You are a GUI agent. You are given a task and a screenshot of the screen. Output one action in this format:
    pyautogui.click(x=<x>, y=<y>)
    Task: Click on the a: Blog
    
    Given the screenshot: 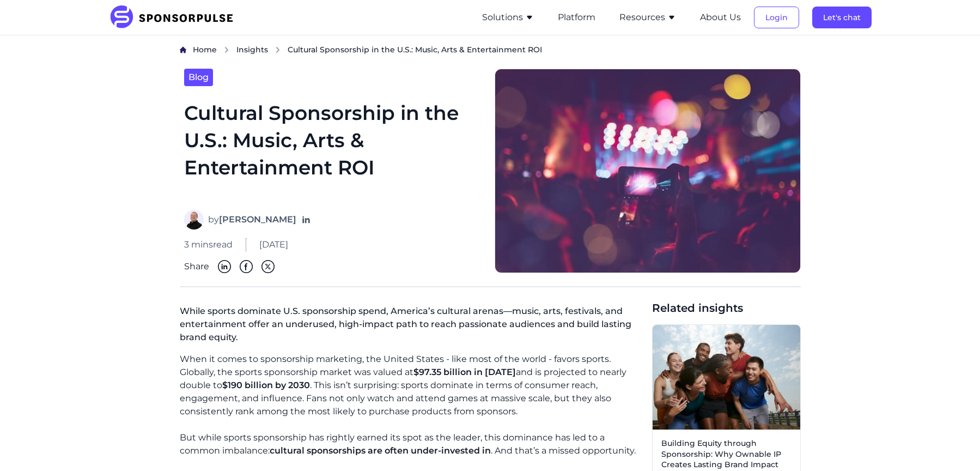 What is the action you would take?
    pyautogui.click(x=198, y=78)
    